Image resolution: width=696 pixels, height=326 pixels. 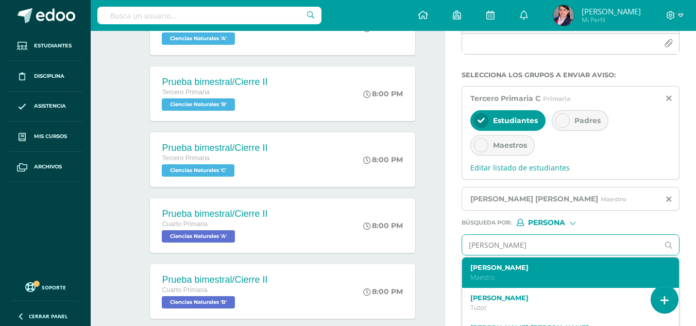 I want to click on input: Ej. Mario Galindo, so click(x=561, y=245).